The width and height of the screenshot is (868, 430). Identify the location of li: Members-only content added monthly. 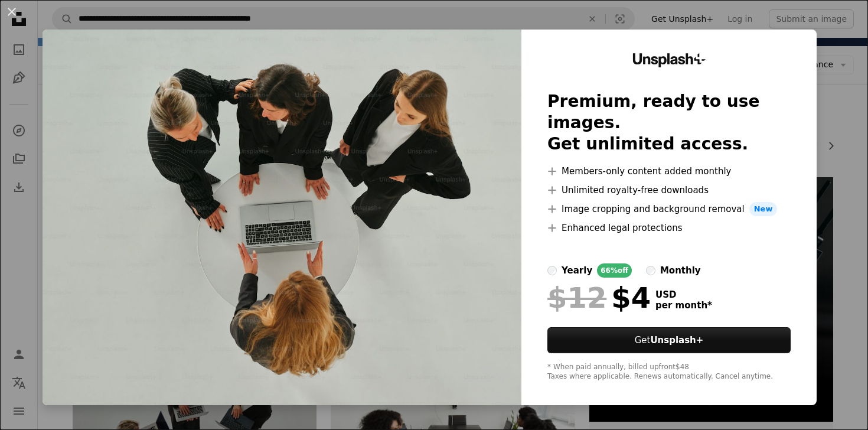
(669, 171).